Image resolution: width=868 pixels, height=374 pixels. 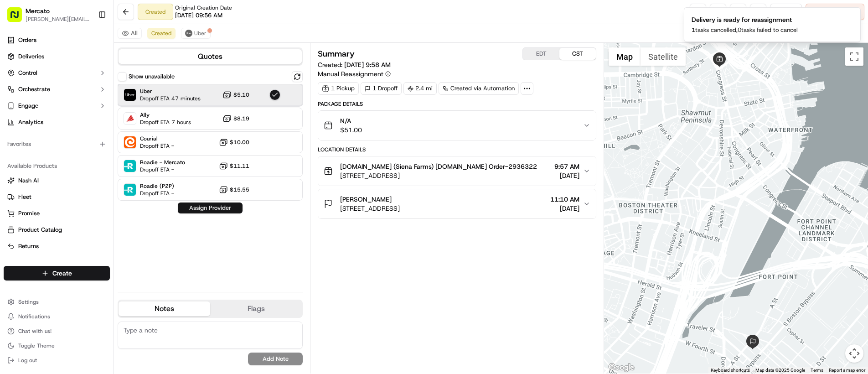 I want to click on span: N/A, so click(x=351, y=121).